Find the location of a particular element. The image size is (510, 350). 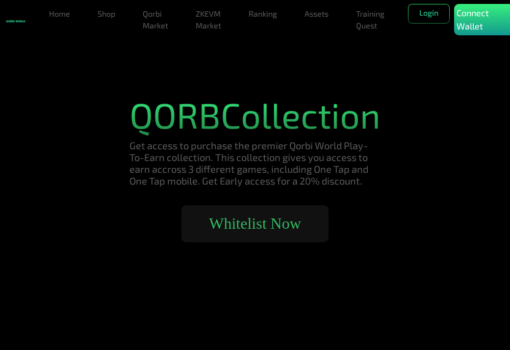

a: ZKEVM Market is located at coordinates (209, 20).